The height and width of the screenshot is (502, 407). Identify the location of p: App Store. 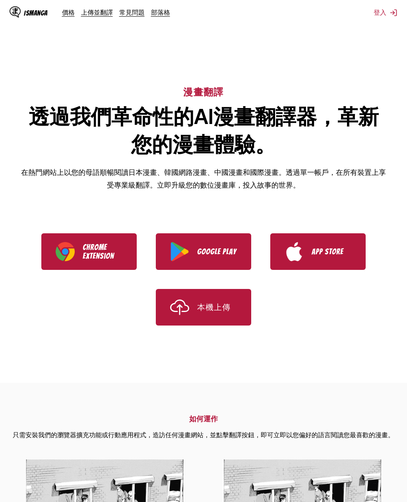
(331, 251).